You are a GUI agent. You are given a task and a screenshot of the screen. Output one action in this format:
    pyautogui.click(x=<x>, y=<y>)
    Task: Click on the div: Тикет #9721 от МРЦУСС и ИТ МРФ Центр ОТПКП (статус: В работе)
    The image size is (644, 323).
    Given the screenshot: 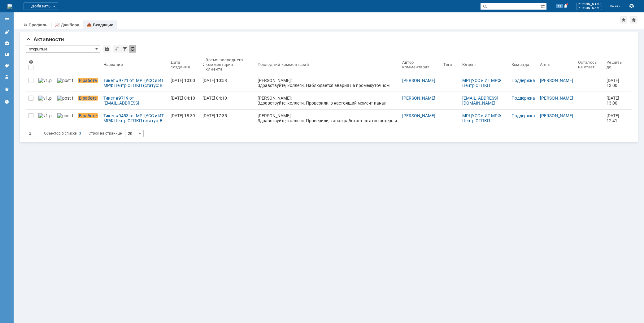 What is the action you would take?
    pyautogui.click(x=134, y=83)
    